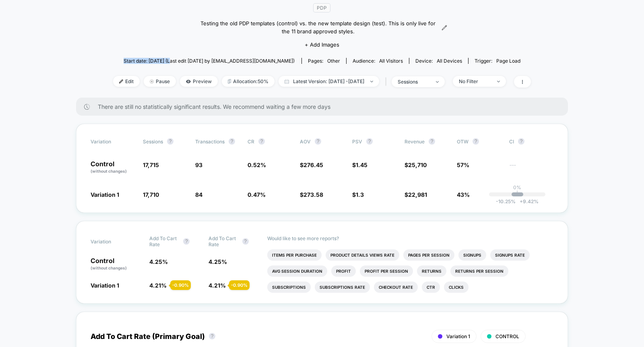 The width and height of the screenshot is (644, 347). What do you see at coordinates (498, 60) in the screenshot?
I see `div: Trigger:` at bounding box center [498, 60].